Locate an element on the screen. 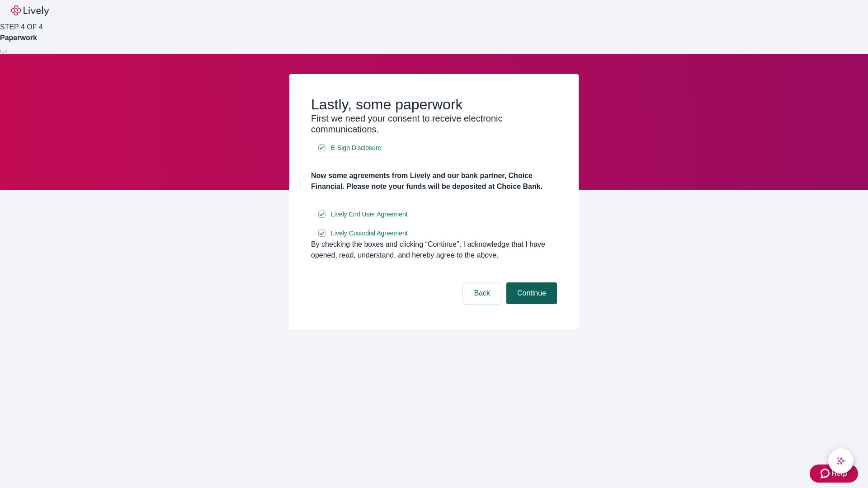 This screenshot has width=868, height=488. h3: First we need your consent to receive electronic communications. is located at coordinates (434, 124).